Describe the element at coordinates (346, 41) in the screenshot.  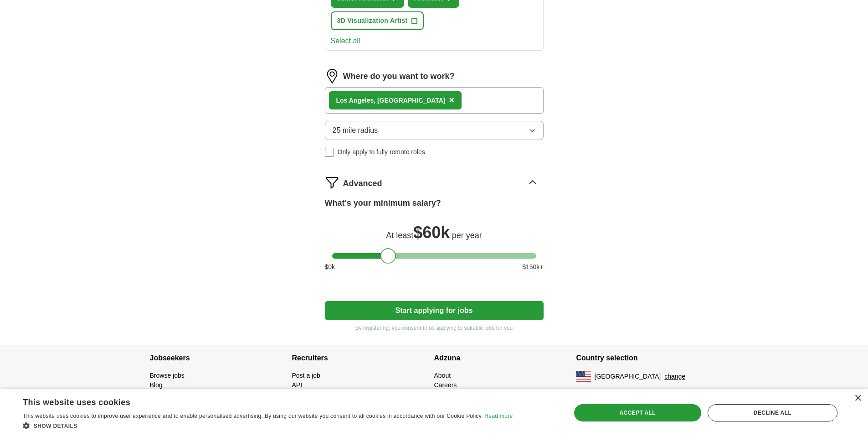
I see `button: Select all` at that location.